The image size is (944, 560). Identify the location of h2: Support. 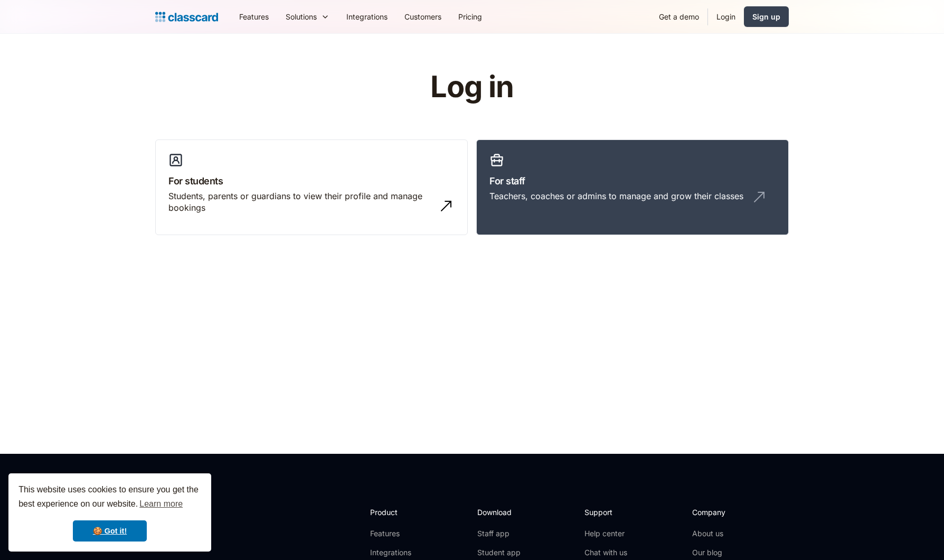
(605, 511).